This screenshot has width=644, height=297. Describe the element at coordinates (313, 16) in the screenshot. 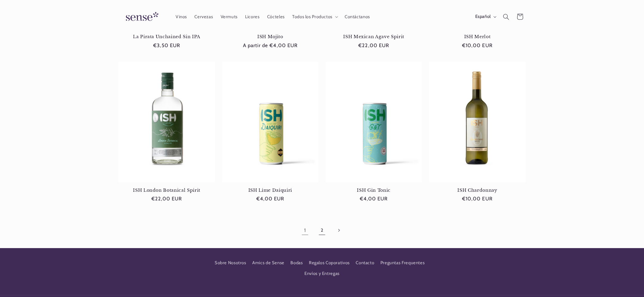

I see `span: Todos los Productos` at that location.